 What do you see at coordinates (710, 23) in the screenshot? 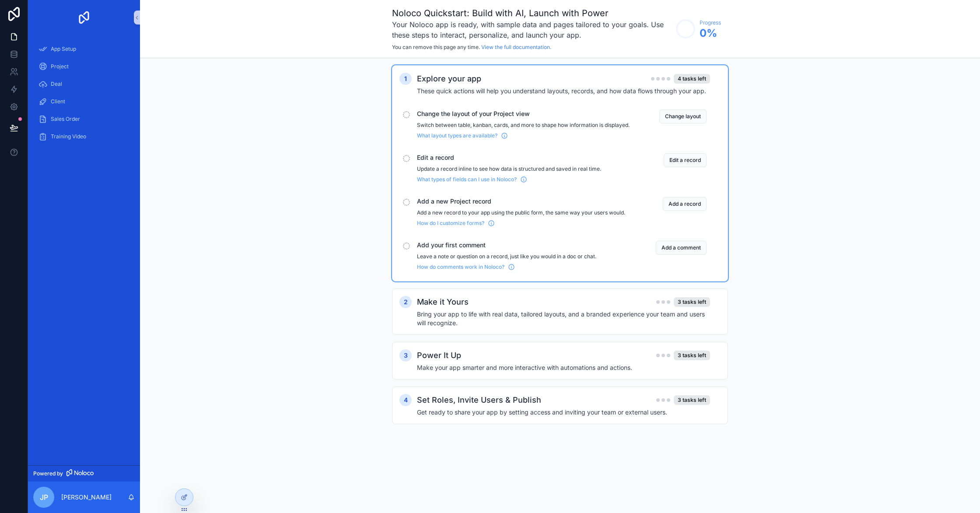
I see `span: Progress` at bounding box center [710, 23].